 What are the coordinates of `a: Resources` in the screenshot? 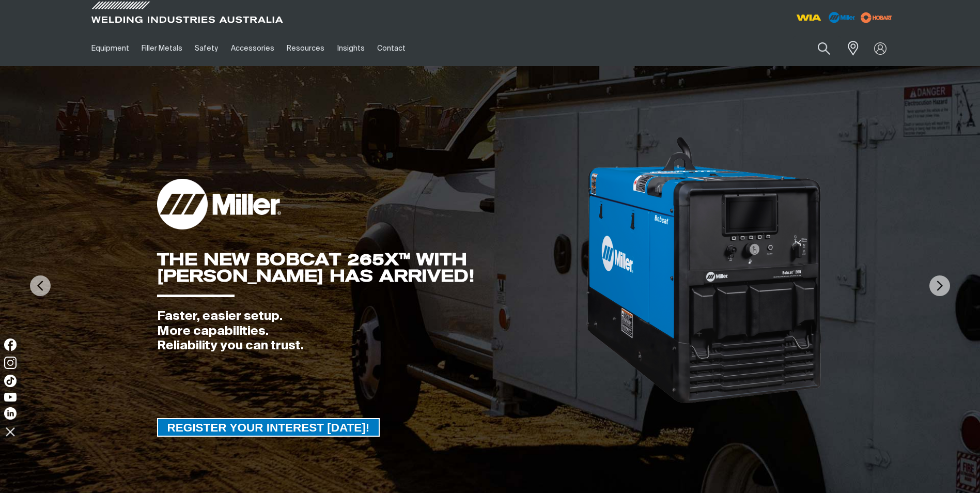 It's located at (305, 48).